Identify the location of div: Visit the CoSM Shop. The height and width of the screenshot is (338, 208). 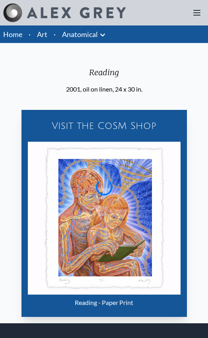
(104, 126).